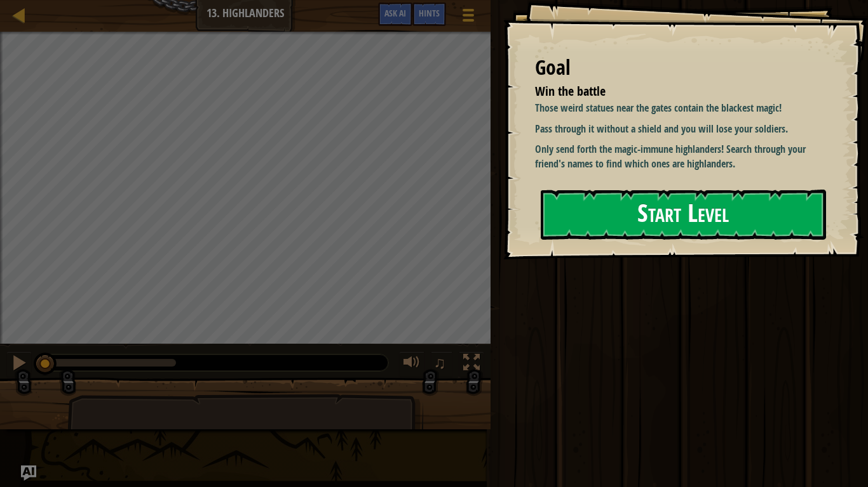  What do you see at coordinates (19, 364) in the screenshot?
I see `button: Ctrl + P: Pause` at bounding box center [19, 364].